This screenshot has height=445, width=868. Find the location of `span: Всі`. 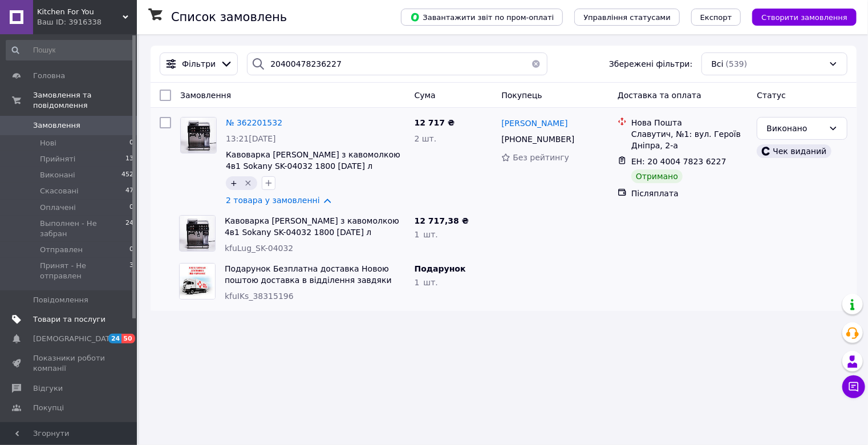

span: Всі is located at coordinates (717, 63).